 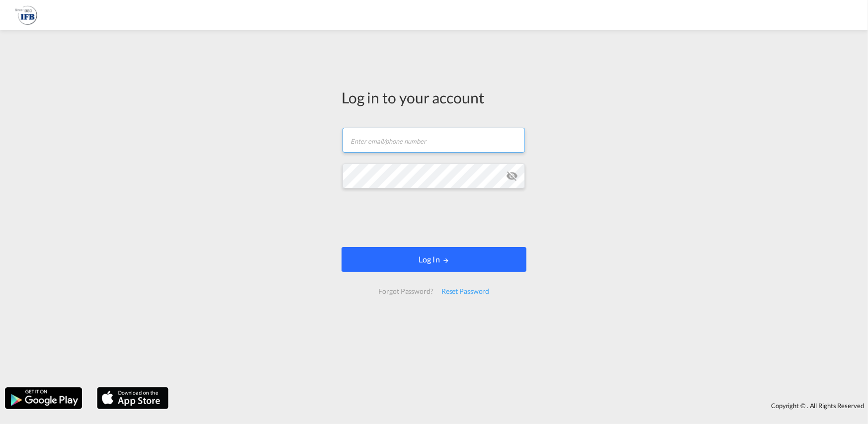 I want to click on img: b628ab10256c11eeb52753acbc15d091.png, so click(x=26, y=15).